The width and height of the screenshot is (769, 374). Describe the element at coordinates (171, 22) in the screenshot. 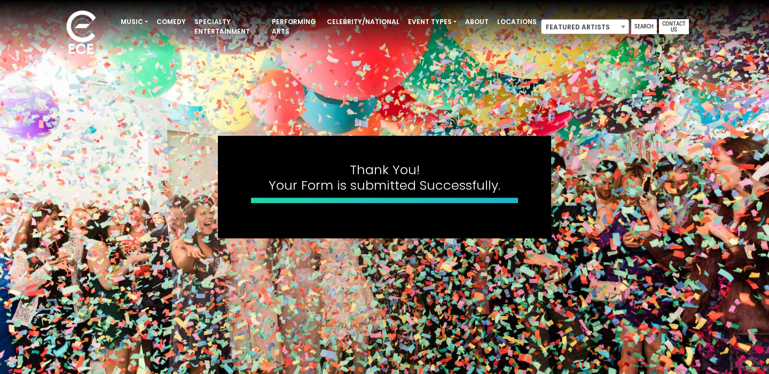

I see `a: Comedy` at that location.